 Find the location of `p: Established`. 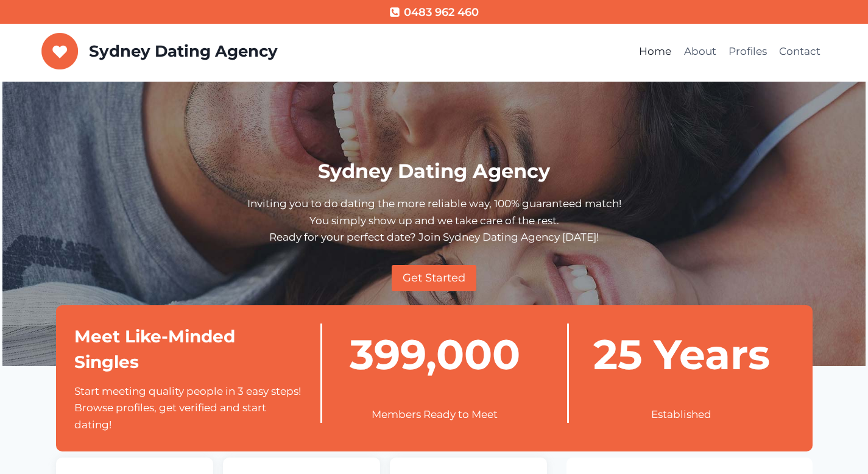

p: Established is located at coordinates (681, 414).